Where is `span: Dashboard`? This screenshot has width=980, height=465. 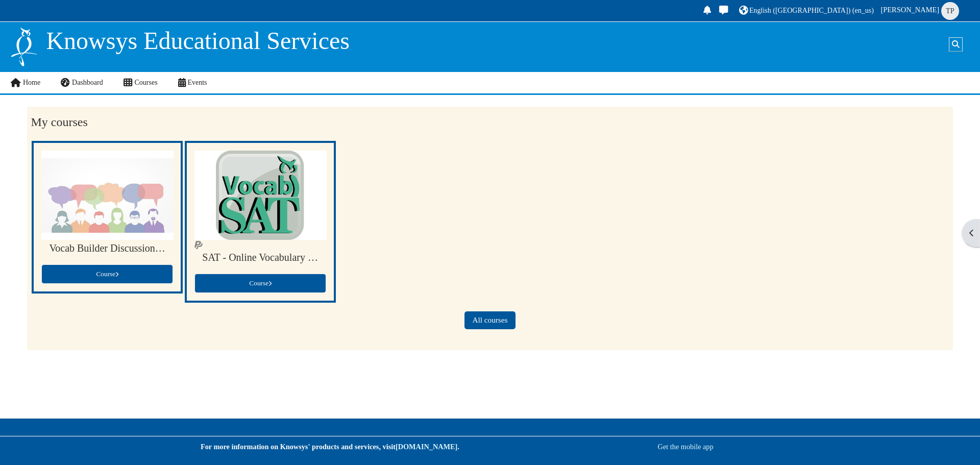
span: Dashboard is located at coordinates (87, 82).